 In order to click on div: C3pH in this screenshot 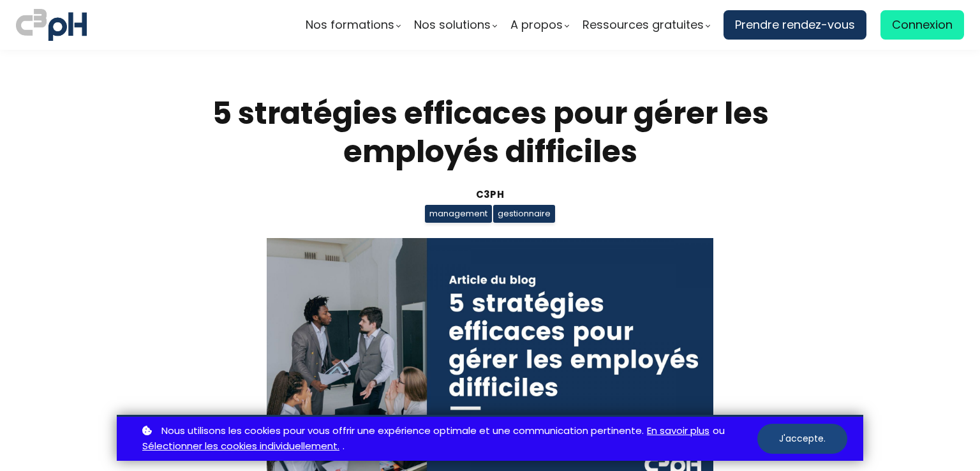, I will do `click(490, 194)`.